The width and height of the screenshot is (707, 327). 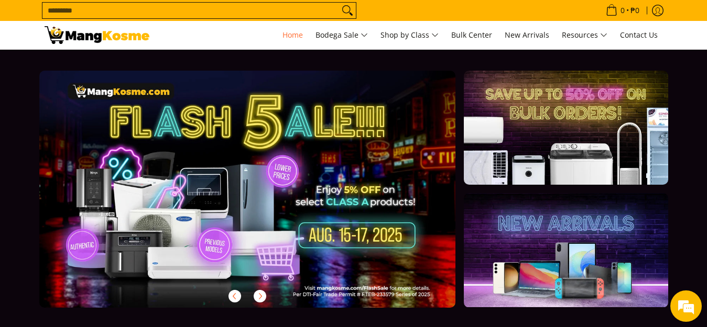 I want to click on span: Bodega Sale, so click(x=342, y=35).